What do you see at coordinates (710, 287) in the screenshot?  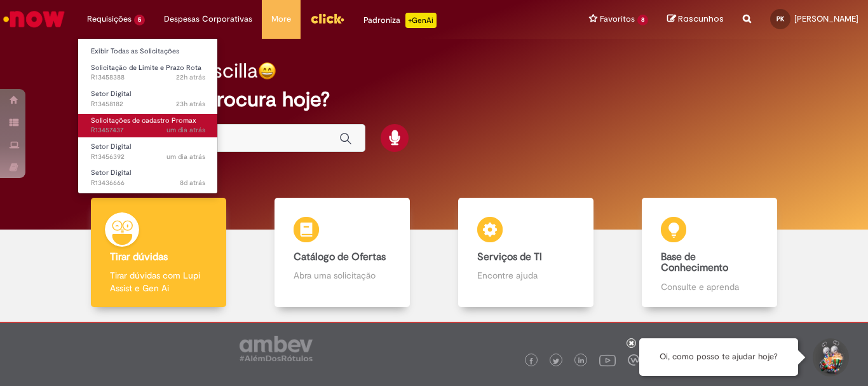 I see `p: Consulte e aprenda` at bounding box center [710, 287].